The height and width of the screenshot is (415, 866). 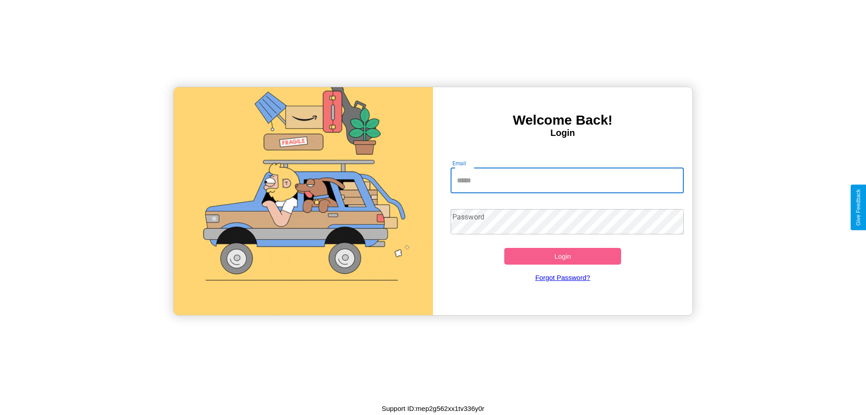 What do you see at coordinates (563, 120) in the screenshot?
I see `h3: Welcome Back!` at bounding box center [563, 120].